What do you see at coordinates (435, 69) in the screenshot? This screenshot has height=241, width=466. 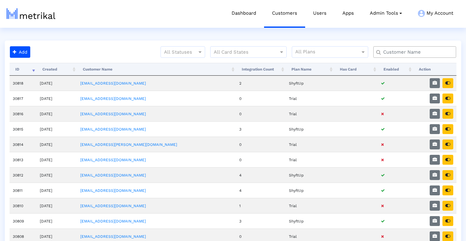 I see `th: Action` at bounding box center [435, 69].